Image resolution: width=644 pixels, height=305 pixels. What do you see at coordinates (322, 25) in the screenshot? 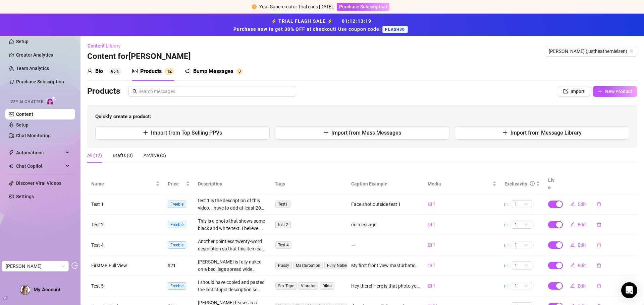
I see `strong: ⚡ TRIAL FLASH SALE ⚡` at bounding box center [322, 25].